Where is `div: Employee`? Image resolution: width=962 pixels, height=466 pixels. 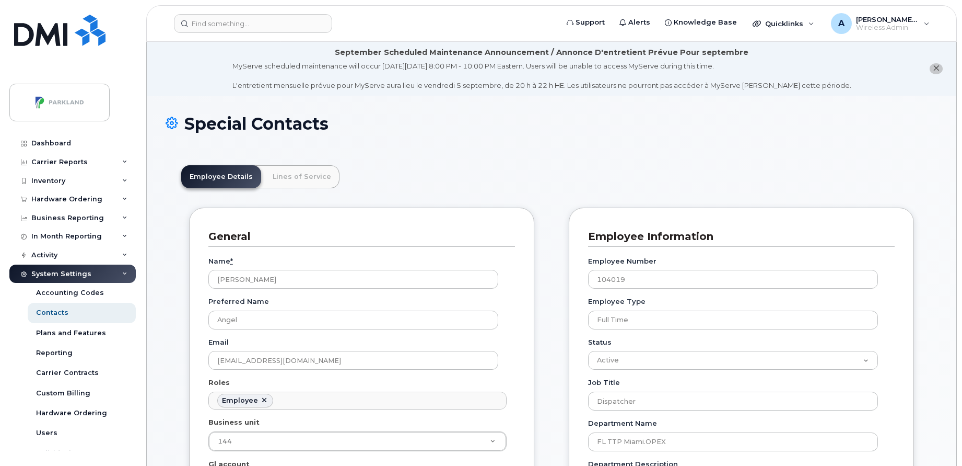 div: Employee is located at coordinates (240, 400).